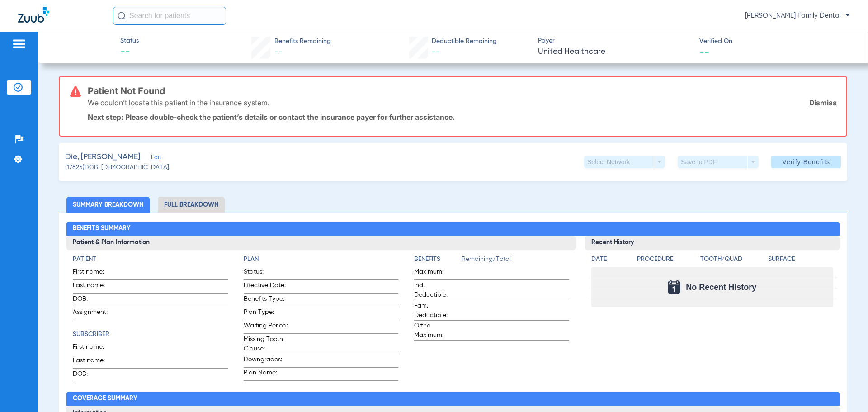  What do you see at coordinates (150, 260) in the screenshot?
I see `app-breakdown-title: Patient` at bounding box center [150, 260].